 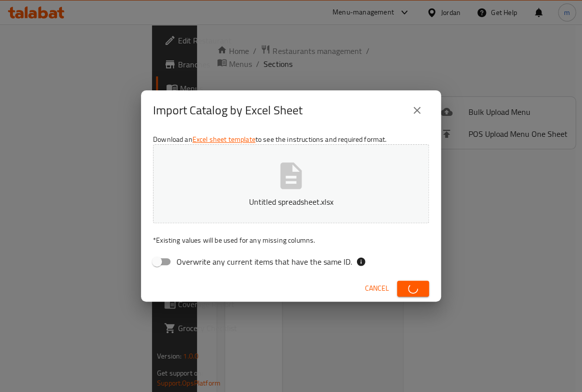 What do you see at coordinates (224, 139) in the screenshot?
I see `a: Excel sheet template` at bounding box center [224, 139].